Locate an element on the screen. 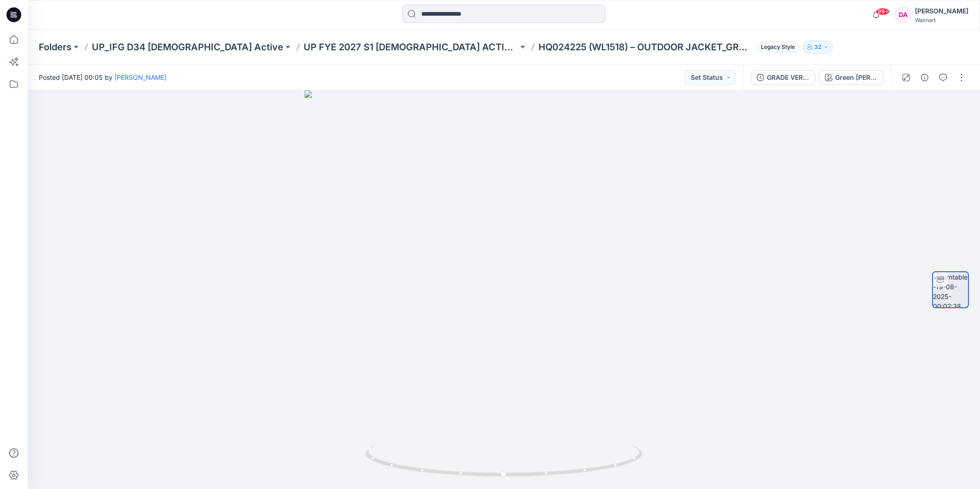 The width and height of the screenshot is (980, 489). p: 32 is located at coordinates (818, 47).